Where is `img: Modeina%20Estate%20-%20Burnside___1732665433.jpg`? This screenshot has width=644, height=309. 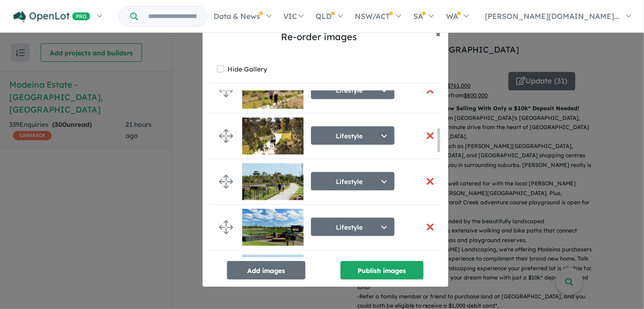
img: Modeina%20Estate%20-%20Burnside___1732665433.jpg is located at coordinates (273, 136).